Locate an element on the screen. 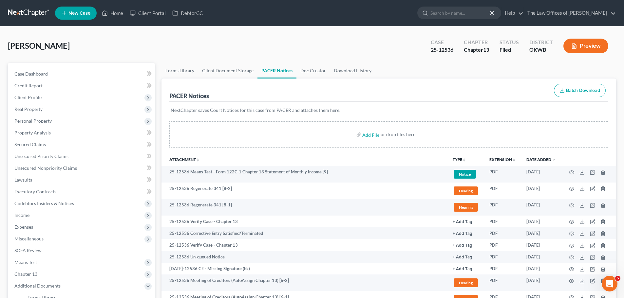 This screenshot has height=298, width=624. span: Expenses is located at coordinates (24, 227).